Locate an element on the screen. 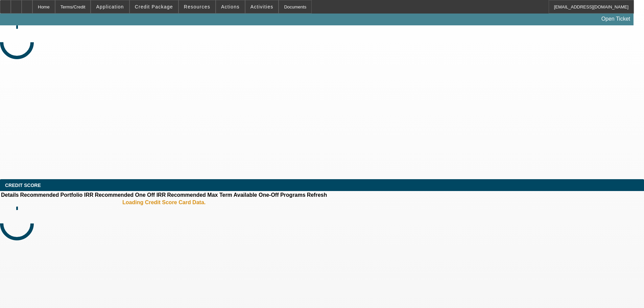 The image size is (644, 308). span: CREDIT SCORE is located at coordinates (23, 185).